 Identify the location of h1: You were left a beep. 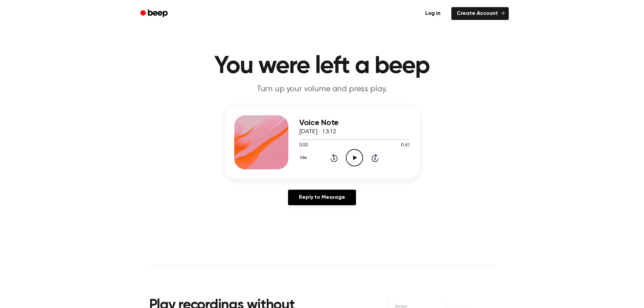
(322, 66).